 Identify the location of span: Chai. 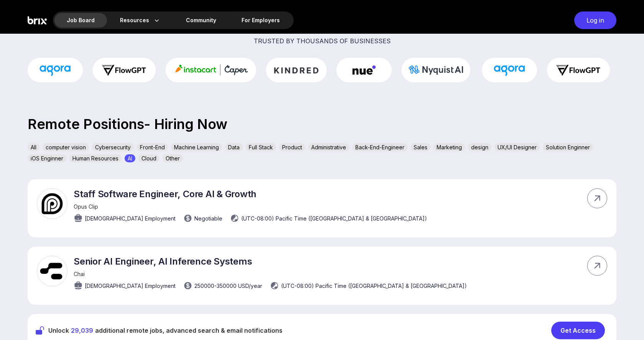
(79, 274).